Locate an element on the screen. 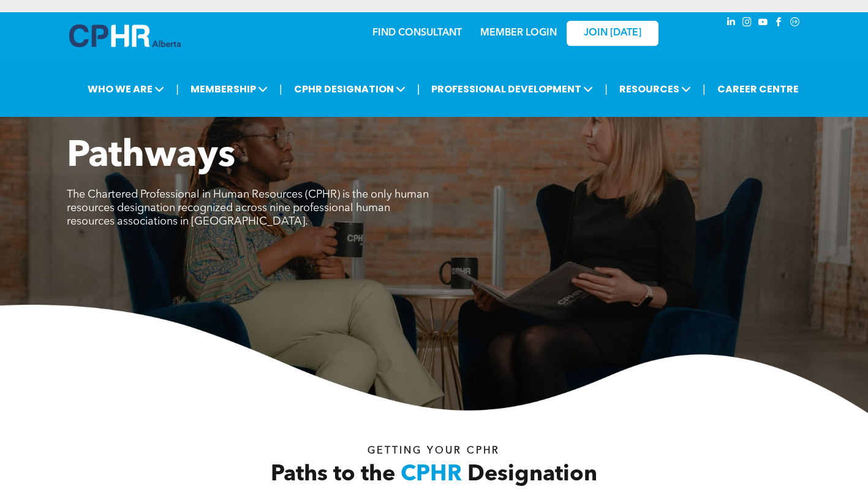 This screenshot has width=868, height=492. a: Social network is located at coordinates (796, 23).